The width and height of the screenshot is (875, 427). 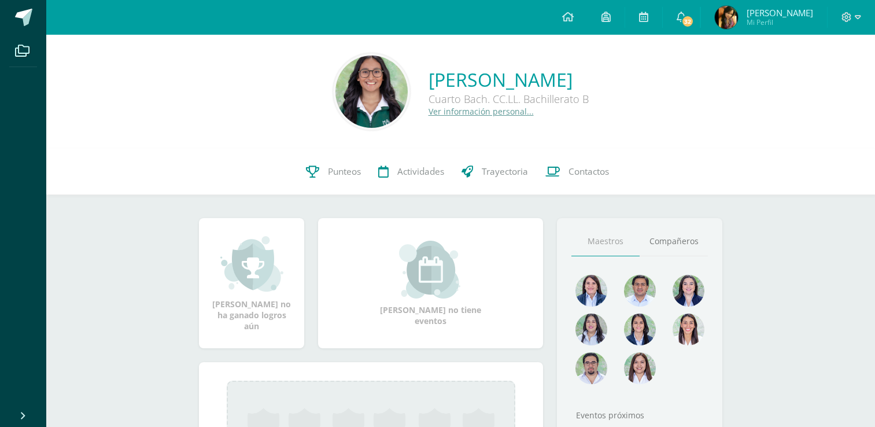 I want to click on img: 1be4a43e63524e8157c558615cd4c825.png, so click(x=639, y=368).